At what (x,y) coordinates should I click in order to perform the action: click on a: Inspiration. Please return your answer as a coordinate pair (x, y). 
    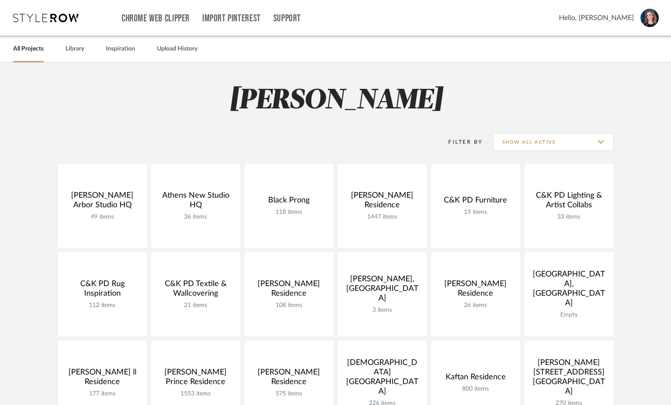
    Looking at the image, I should click on (120, 49).